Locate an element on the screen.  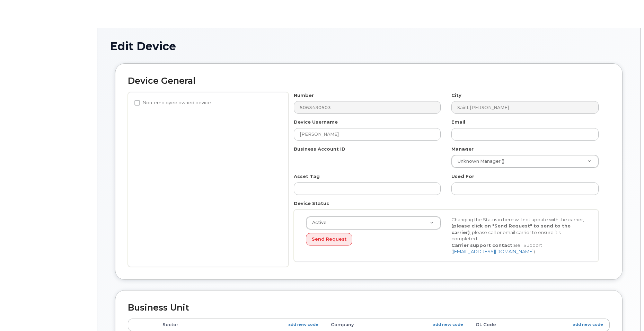
a: Active is located at coordinates (373, 223).